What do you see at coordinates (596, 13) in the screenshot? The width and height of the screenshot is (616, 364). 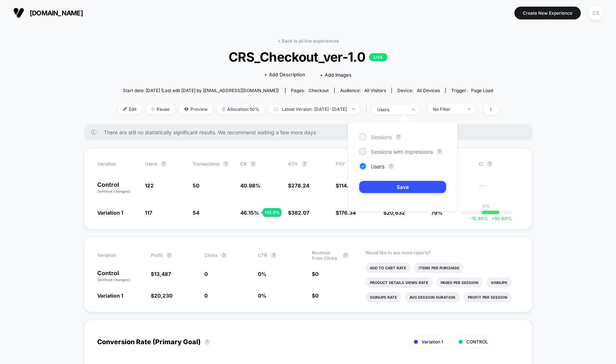 I see `div: CS` at bounding box center [596, 13].